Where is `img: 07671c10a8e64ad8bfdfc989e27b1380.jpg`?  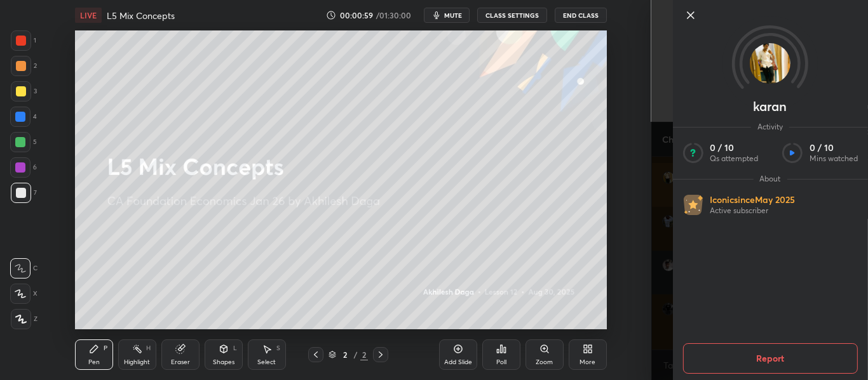 img: 07671c10a8e64ad8bfdfc989e27b1380.jpg is located at coordinates (770, 64).